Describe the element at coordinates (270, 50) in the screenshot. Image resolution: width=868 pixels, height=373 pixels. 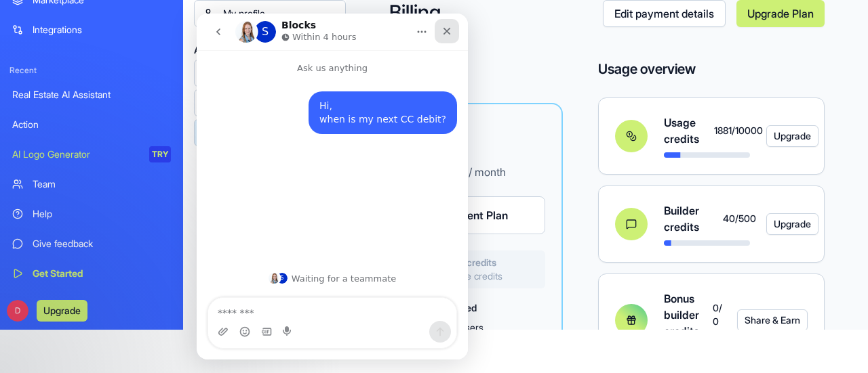
I see `span: Admin` at that location.